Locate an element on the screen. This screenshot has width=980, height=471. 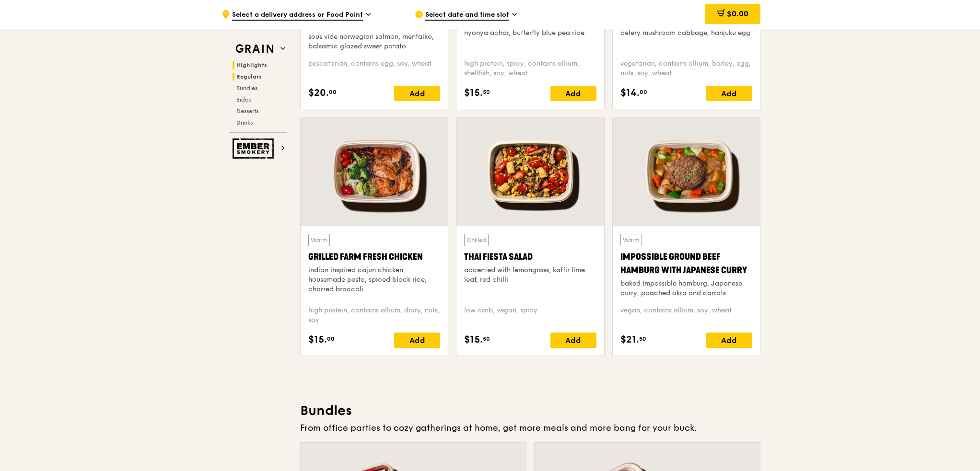
span: $20. is located at coordinates (319, 93).